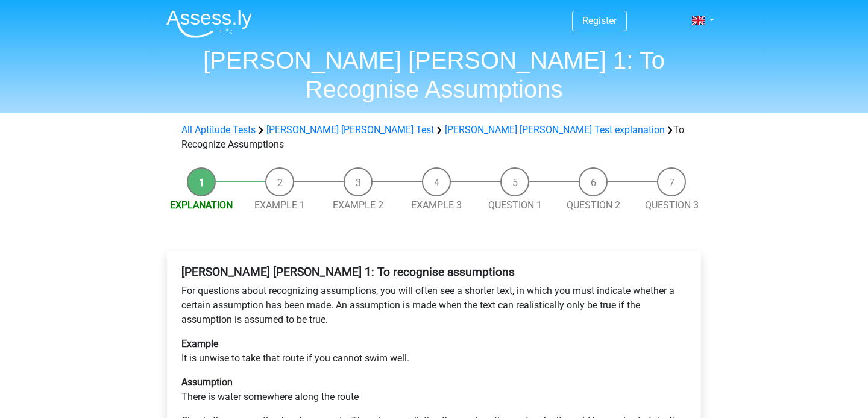 This screenshot has width=868, height=418. I want to click on a: Explanation, so click(201, 205).